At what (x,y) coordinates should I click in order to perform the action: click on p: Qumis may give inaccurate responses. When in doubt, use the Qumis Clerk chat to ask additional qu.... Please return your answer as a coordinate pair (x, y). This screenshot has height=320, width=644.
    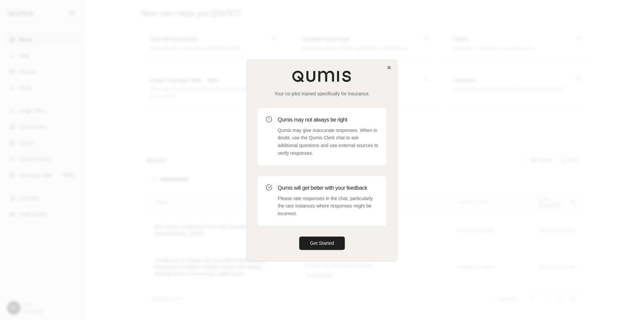
    Looking at the image, I should click on (328, 142).